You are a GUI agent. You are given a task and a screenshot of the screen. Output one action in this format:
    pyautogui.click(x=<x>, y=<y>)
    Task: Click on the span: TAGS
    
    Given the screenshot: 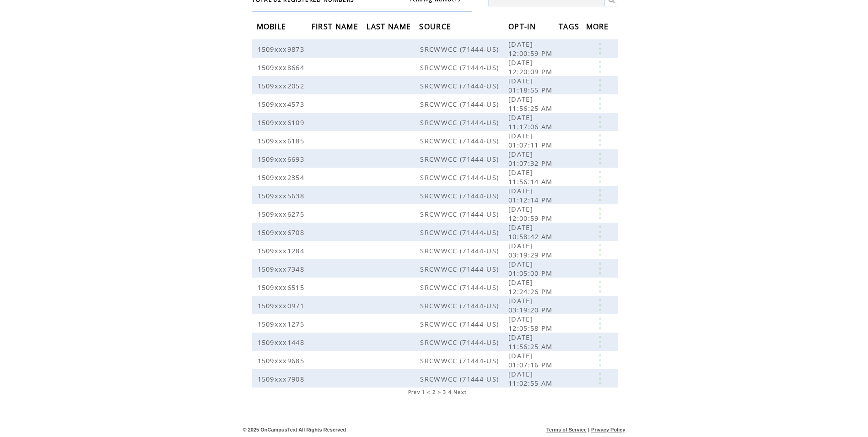 What is the action you would take?
    pyautogui.click(x=570, y=28)
    